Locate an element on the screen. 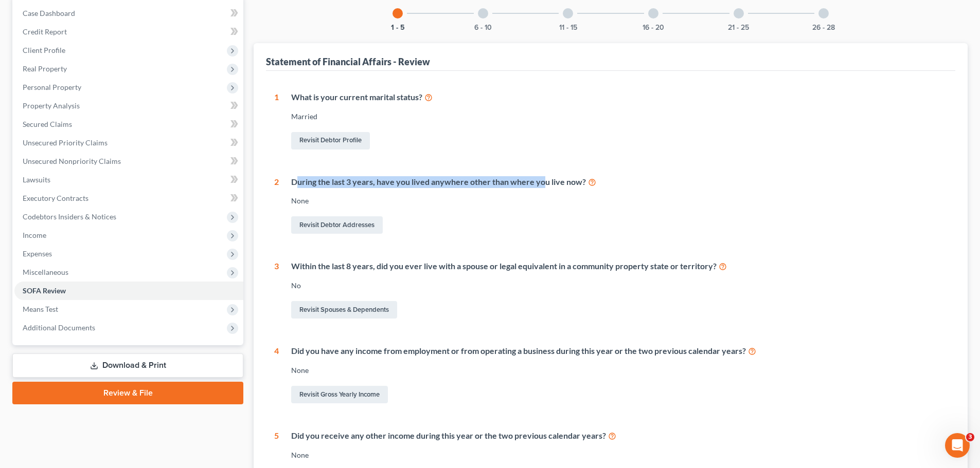 The width and height of the screenshot is (980, 468). span: Executory Contracts is located at coordinates (55, 198).